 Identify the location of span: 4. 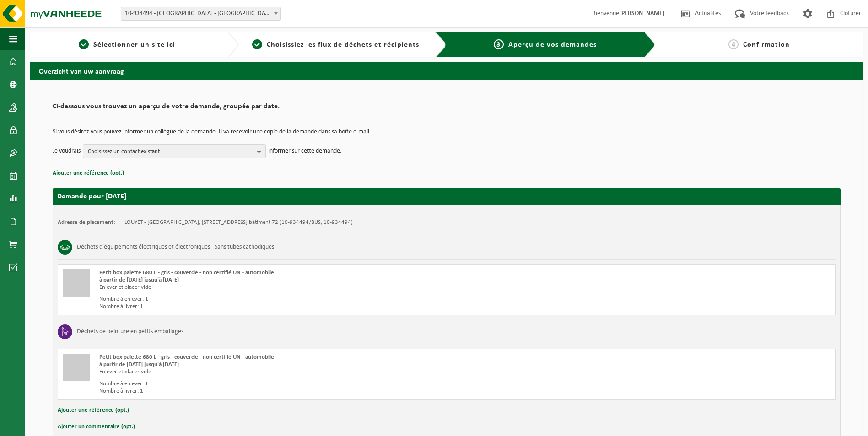
(733, 44).